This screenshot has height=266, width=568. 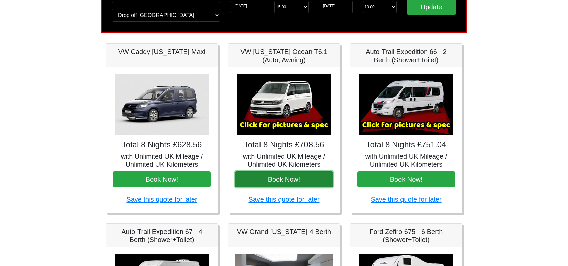 I want to click on img: Auto-Trail Expedition 66 - 2 Berth (Shower+Toilet), so click(x=406, y=104).